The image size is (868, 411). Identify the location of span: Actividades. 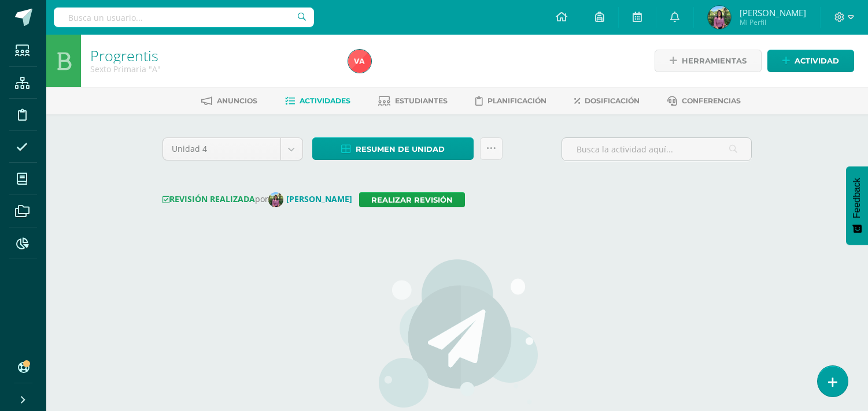
(325, 101).